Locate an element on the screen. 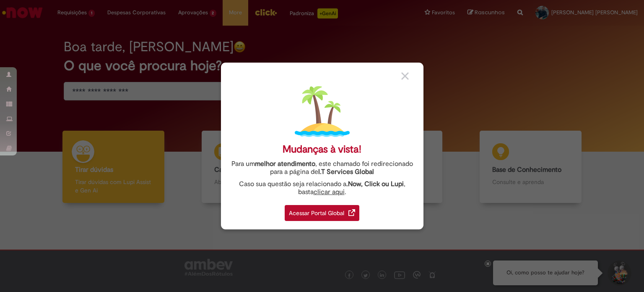 The image size is (644, 292). img: redirect_link.png is located at coordinates (352, 212).